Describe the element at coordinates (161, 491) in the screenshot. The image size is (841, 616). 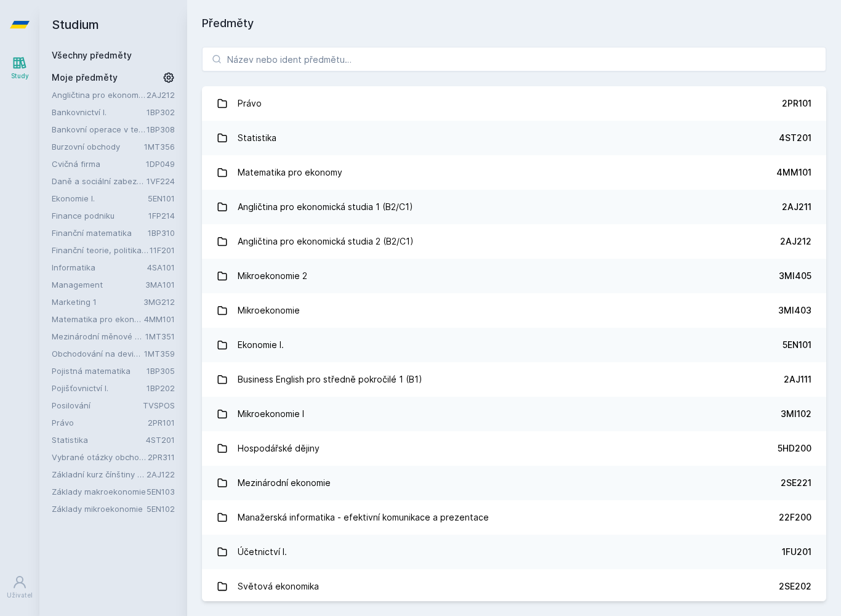
I see `a: 5EN103` at that location.